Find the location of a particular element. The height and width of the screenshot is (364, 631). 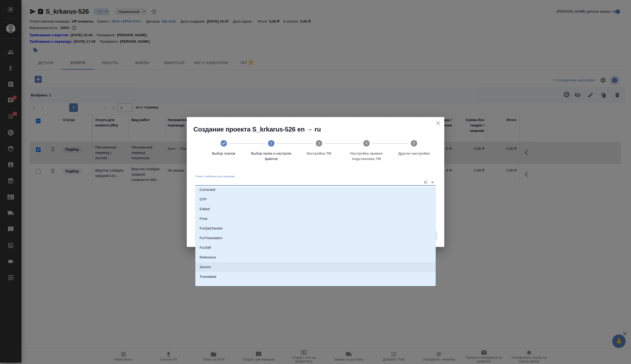

text: 5 is located at coordinates (414, 143).